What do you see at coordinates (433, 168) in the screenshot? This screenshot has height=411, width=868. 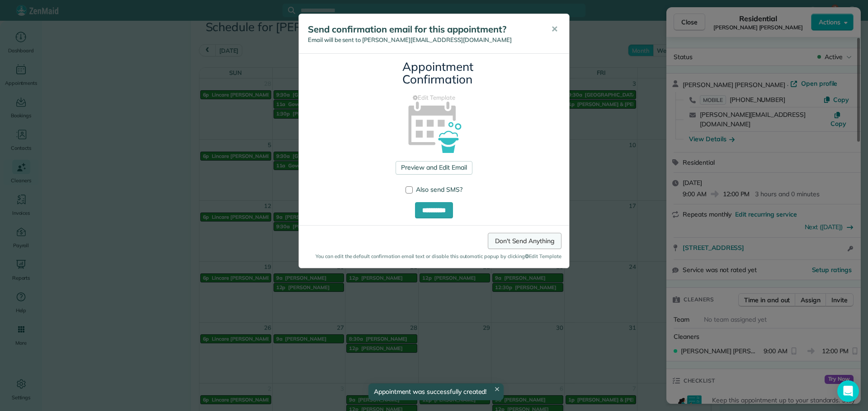 I see `a: Preview and Edit Email` at bounding box center [433, 168].